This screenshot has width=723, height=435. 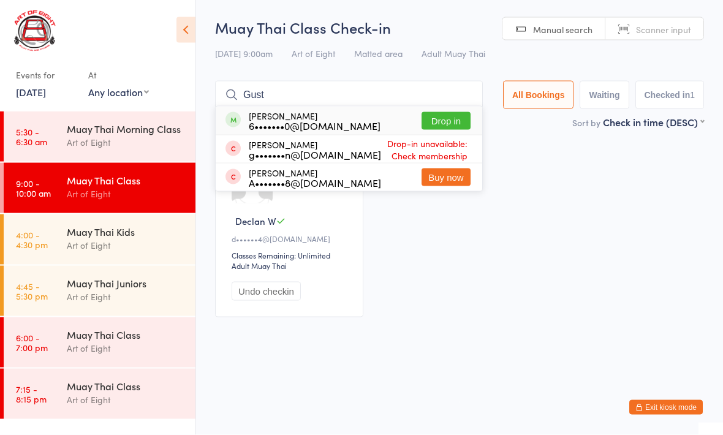 I want to click on span: Manual search, so click(x=563, y=29).